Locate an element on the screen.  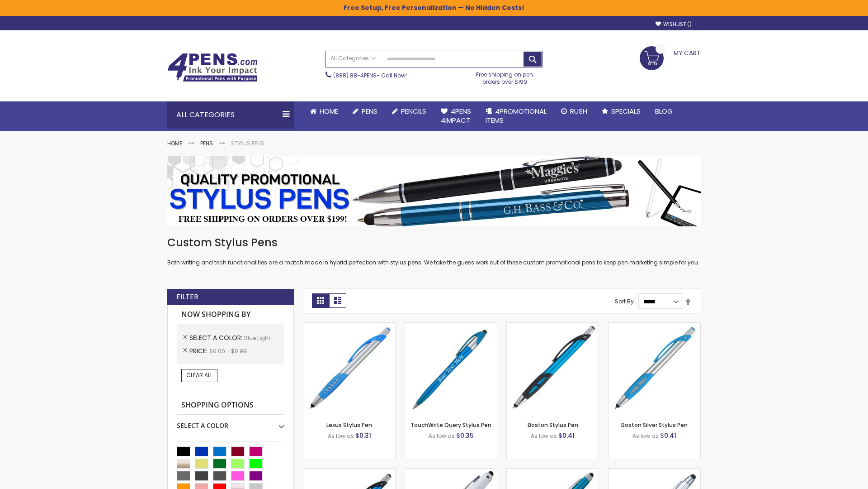
span: $0.00 - $0.99 is located at coordinates (228, 351).